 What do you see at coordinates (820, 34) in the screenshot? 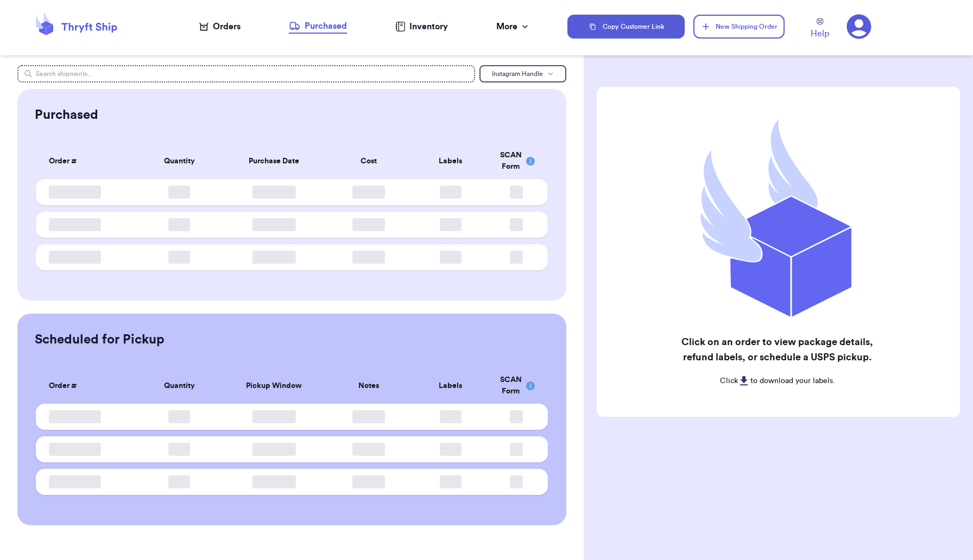
I see `span: Help` at bounding box center [820, 34].